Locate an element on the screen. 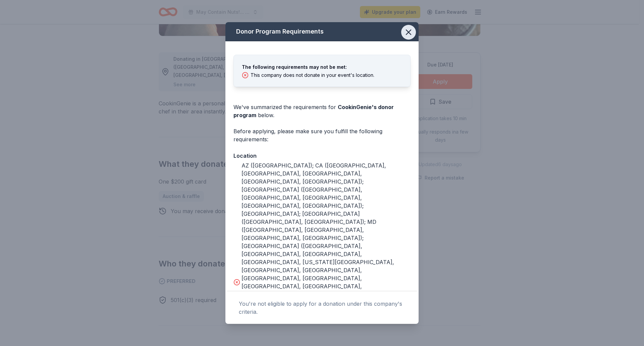 The image size is (644, 346). div: This company does not donate in your event's location. is located at coordinates (312, 75).